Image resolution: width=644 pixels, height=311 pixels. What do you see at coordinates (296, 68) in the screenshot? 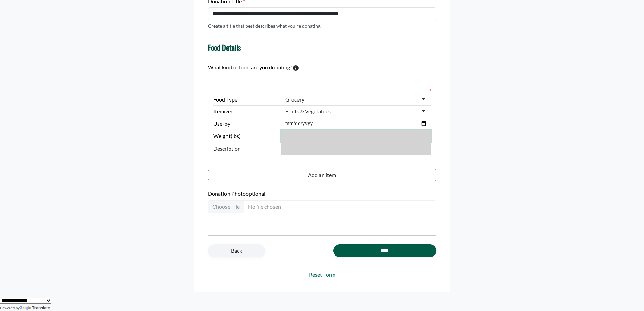
I see `svg: To calculate environmental impacts, we follow the Food Loss + Waste Protocol` at bounding box center [296, 68].